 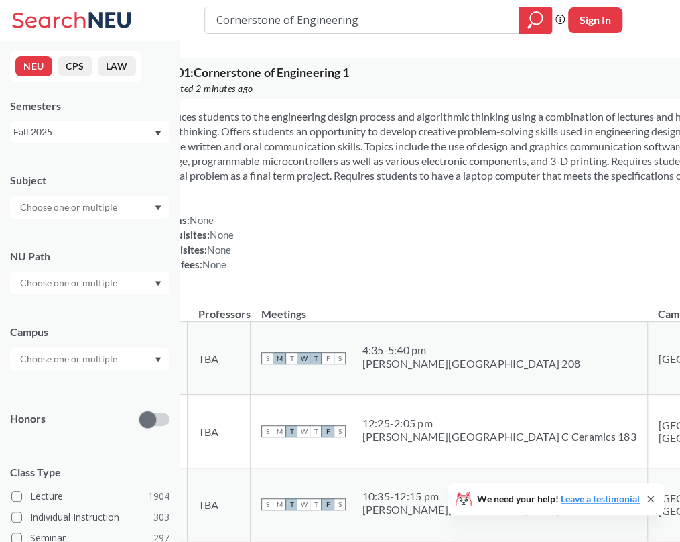 What do you see at coordinates (499, 496) in the screenshot?
I see `div: 10:35 - 12:15 pm` at bounding box center [499, 496].